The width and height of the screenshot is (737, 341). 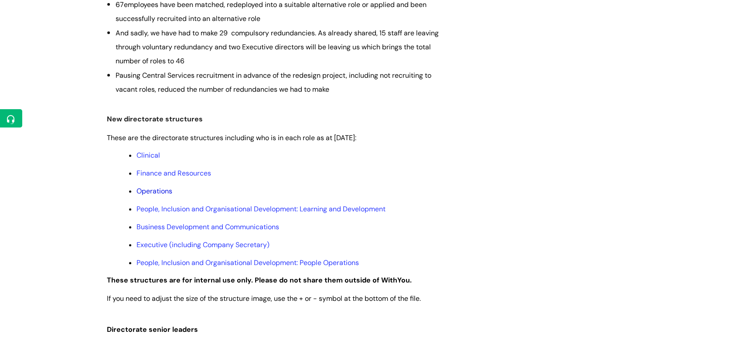 What do you see at coordinates (155, 119) in the screenshot?
I see `span: New directorate structures` at bounding box center [155, 119].